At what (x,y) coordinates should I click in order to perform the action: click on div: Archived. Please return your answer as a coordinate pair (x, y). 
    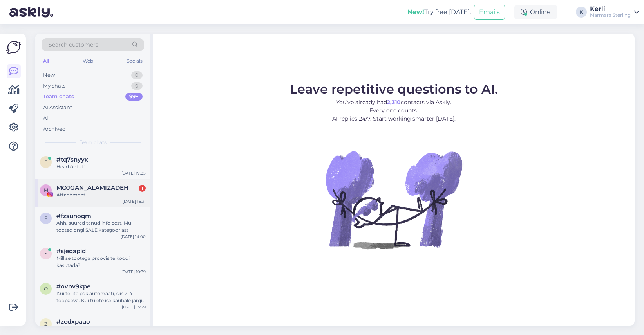
    Looking at the image, I should click on (55, 130).